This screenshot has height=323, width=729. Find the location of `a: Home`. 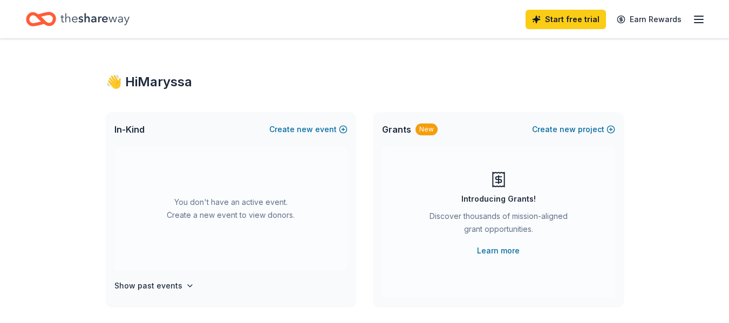

a: Home is located at coordinates (78, 19).